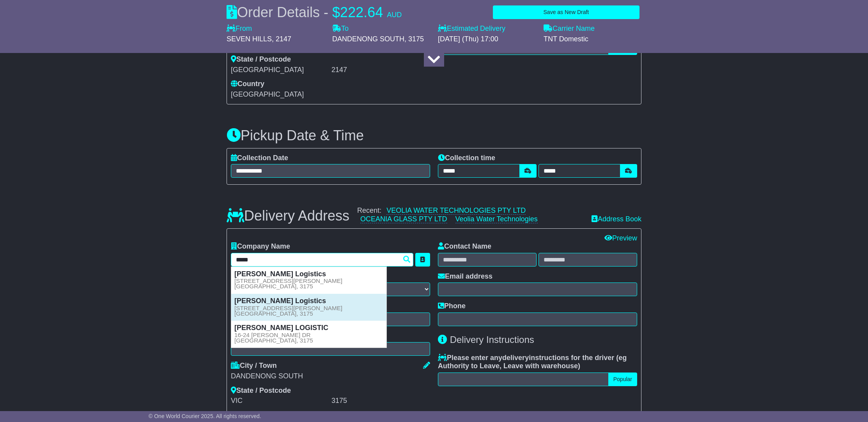 The width and height of the screenshot is (868, 422). I want to click on label: Email address, so click(465, 277).